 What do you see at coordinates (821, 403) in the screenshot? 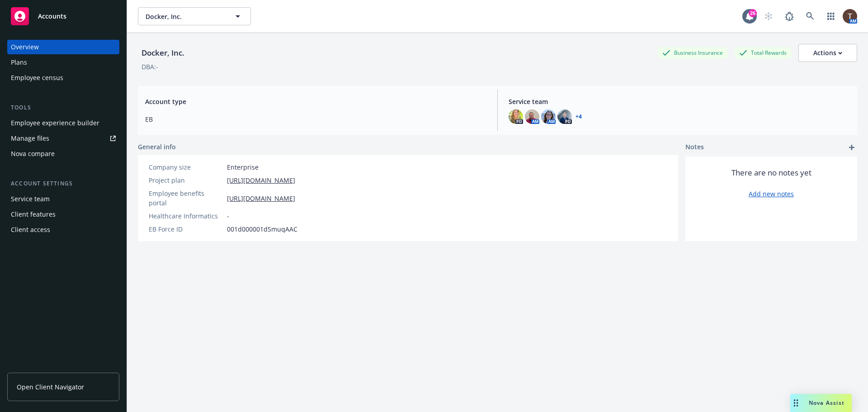
I see `button: Nova Assist` at bounding box center [821, 403].